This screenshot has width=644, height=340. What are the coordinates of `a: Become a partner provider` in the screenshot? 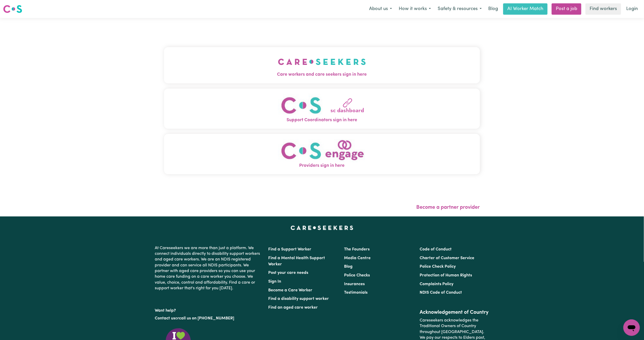 It's located at (448, 207).